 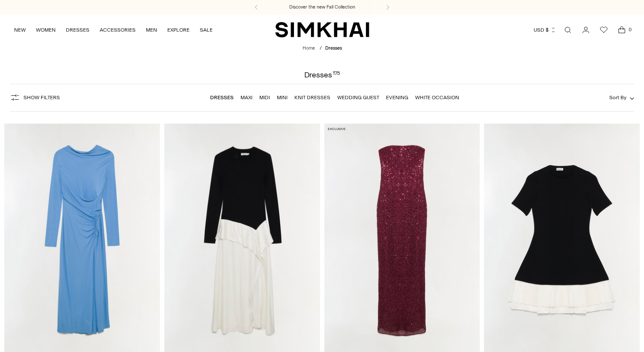 What do you see at coordinates (621, 97) in the screenshot?
I see `button: Sort By` at bounding box center [621, 97].